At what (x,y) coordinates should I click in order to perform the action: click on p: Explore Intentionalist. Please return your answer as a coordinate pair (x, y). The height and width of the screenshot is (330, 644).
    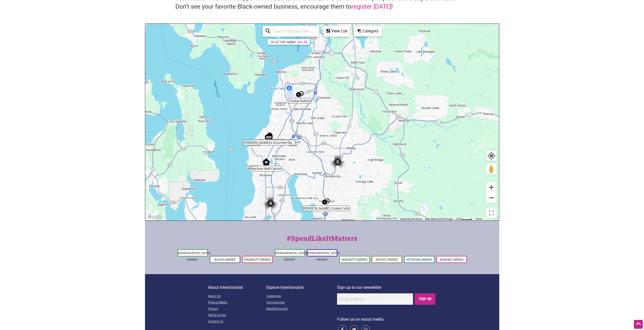
    Looking at the image, I should click on (302, 288).